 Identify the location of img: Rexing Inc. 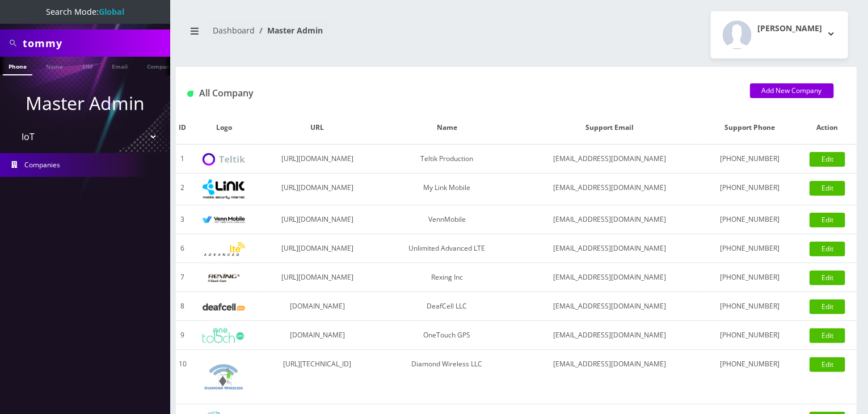
(224, 278).